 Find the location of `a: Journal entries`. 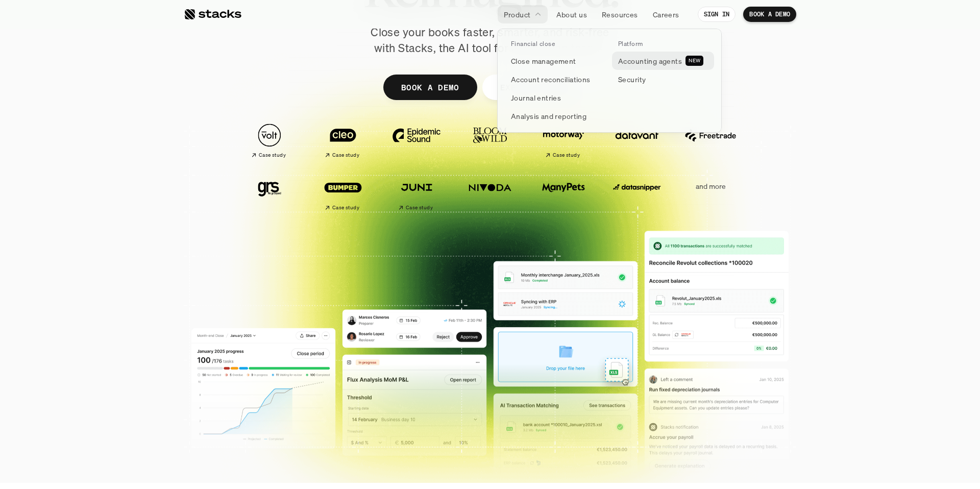

a: Journal entries is located at coordinates (556, 98).